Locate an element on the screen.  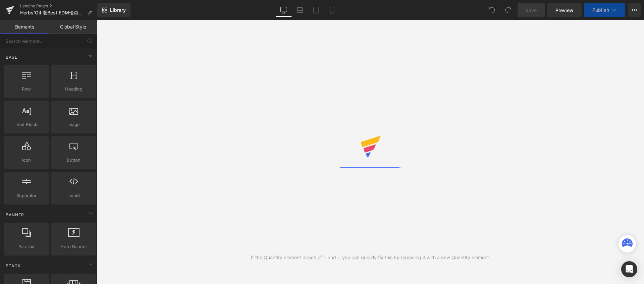
a: Desktop is located at coordinates (284, 10).